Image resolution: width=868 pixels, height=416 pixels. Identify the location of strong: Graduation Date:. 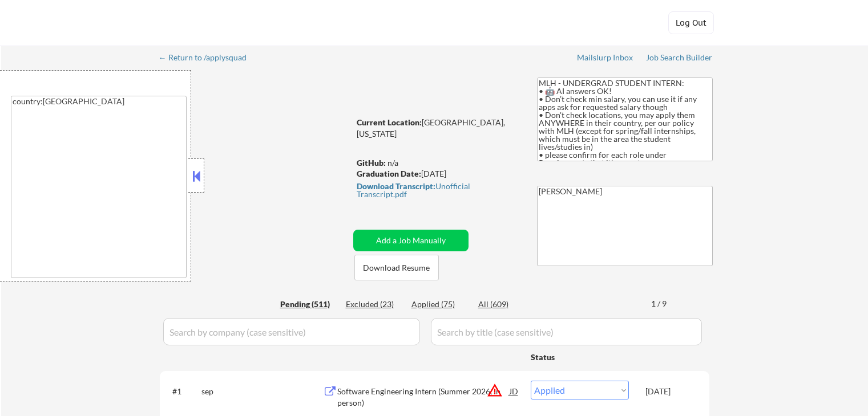
(388, 173).